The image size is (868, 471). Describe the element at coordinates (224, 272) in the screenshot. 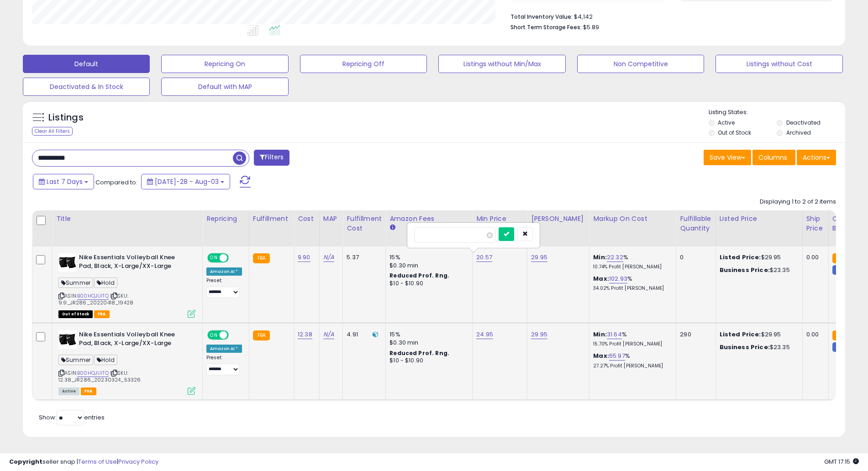

I see `div: Amazon AI *` at that location.